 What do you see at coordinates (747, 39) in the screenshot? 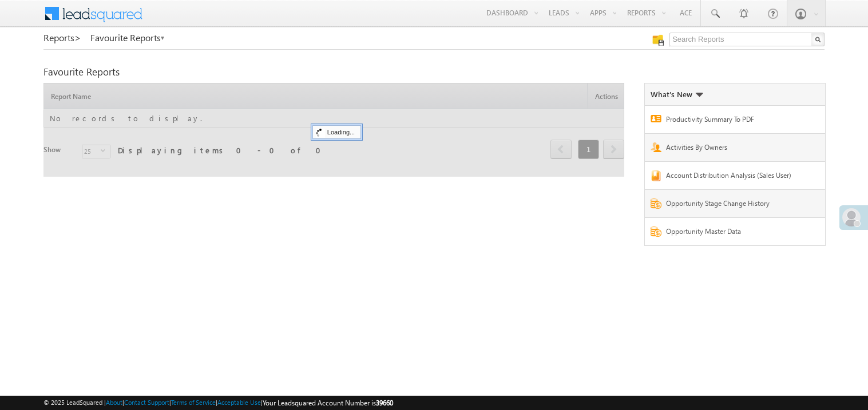
I see `input: Search Reports` at bounding box center [747, 39].